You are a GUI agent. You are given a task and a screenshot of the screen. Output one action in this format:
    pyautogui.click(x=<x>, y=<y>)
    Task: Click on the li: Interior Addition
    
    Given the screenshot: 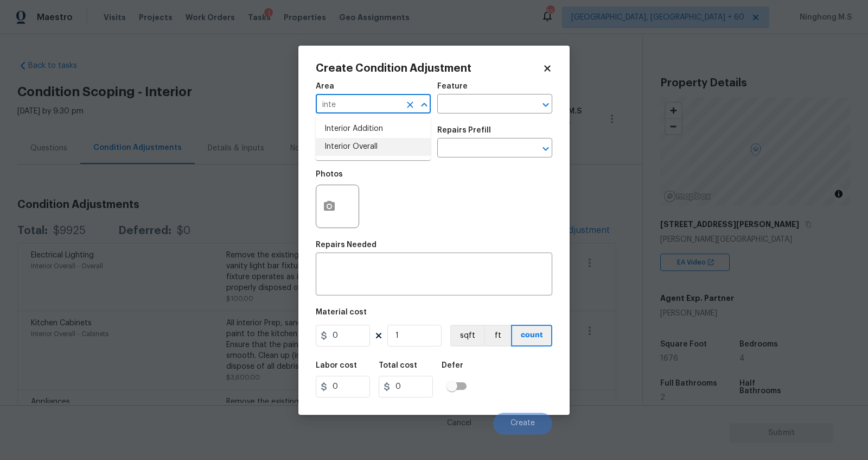 What is the action you would take?
    pyautogui.click(x=373, y=129)
    